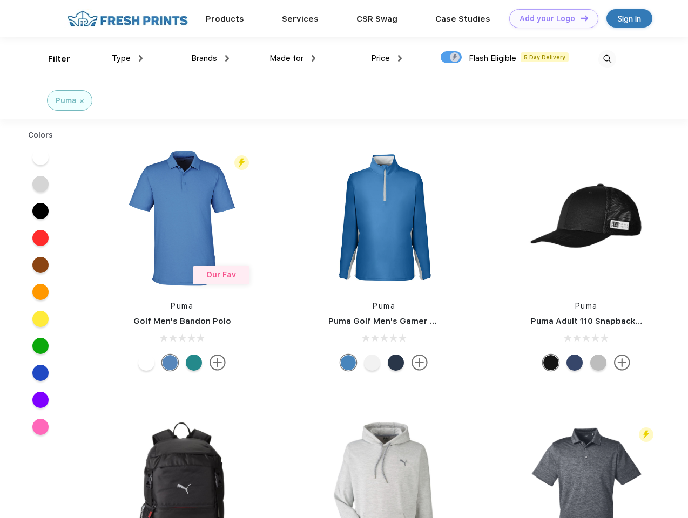 Image resolution: width=688 pixels, height=518 pixels. What do you see at coordinates (492, 58) in the screenshot?
I see `span: Flash Eligible` at bounding box center [492, 58].